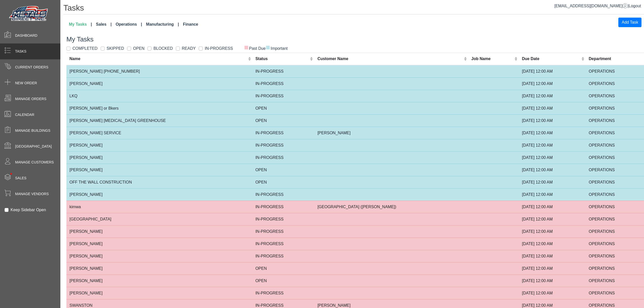 The image size is (644, 308). Describe the element at coordinates (80, 24) in the screenshot. I see `a: My Tasks` at that location.